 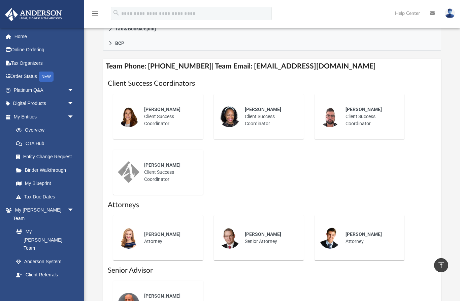 I want to click on img: User Pic, so click(x=450, y=13).